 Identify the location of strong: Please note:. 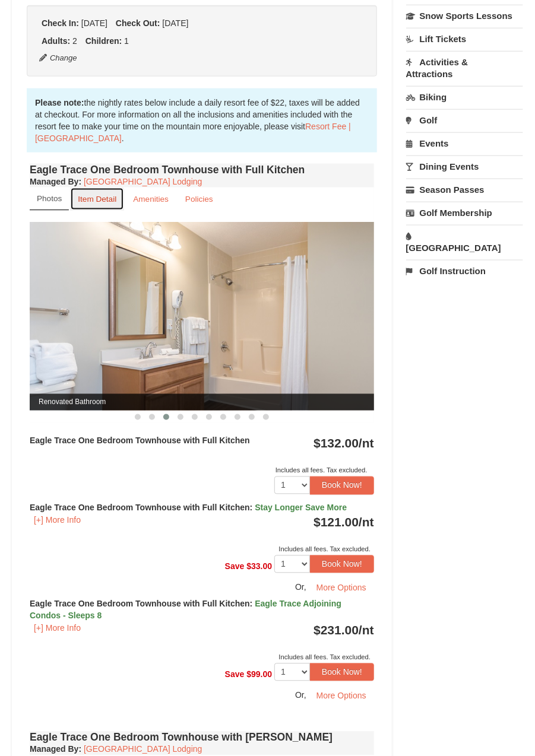
(59, 103).